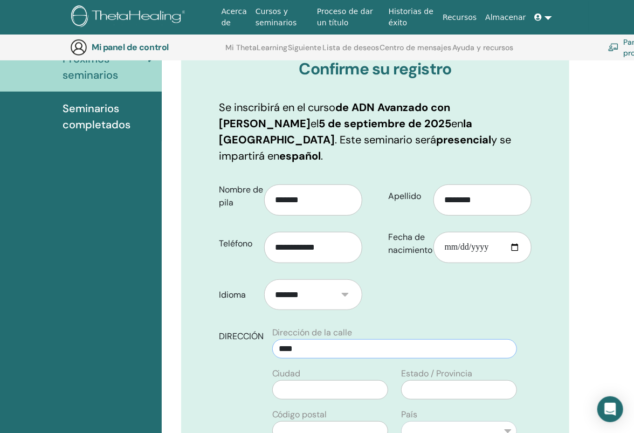 The height and width of the screenshot is (433, 634). Describe the element at coordinates (416, 47) in the screenshot. I see `font: Centro de mensajes` at that location.